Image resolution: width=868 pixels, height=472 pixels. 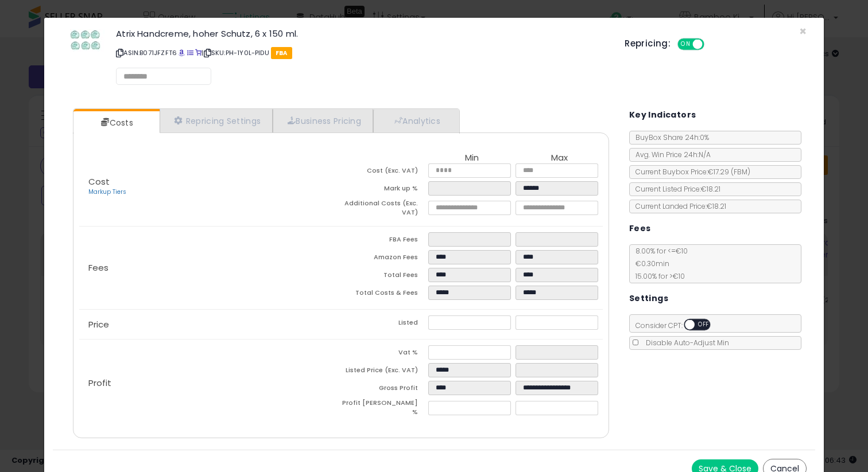 I want to click on span: €0.30 min, so click(x=650, y=263).